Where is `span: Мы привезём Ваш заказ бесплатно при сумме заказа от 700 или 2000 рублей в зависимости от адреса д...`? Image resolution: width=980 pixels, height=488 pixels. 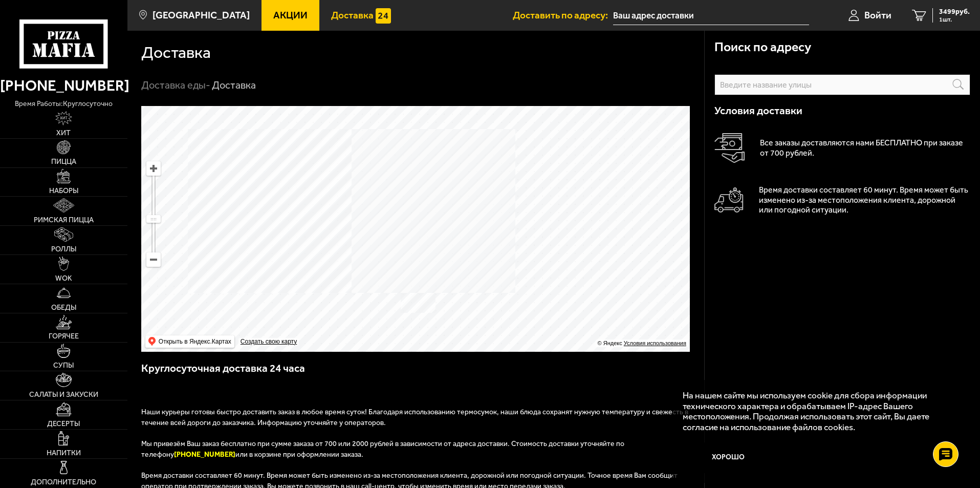 span: Мы привезём Ваш заказ бесплатно при сумме заказа от 700 или 2000 рублей в зависимости от адреса д... is located at coordinates (383, 449).